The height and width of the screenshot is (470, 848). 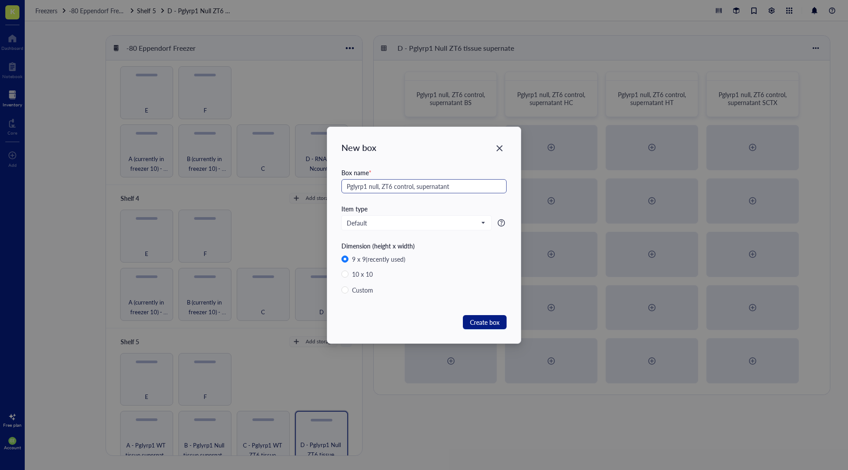 What do you see at coordinates (484, 322) in the screenshot?
I see `button: Create box` at bounding box center [484, 322].